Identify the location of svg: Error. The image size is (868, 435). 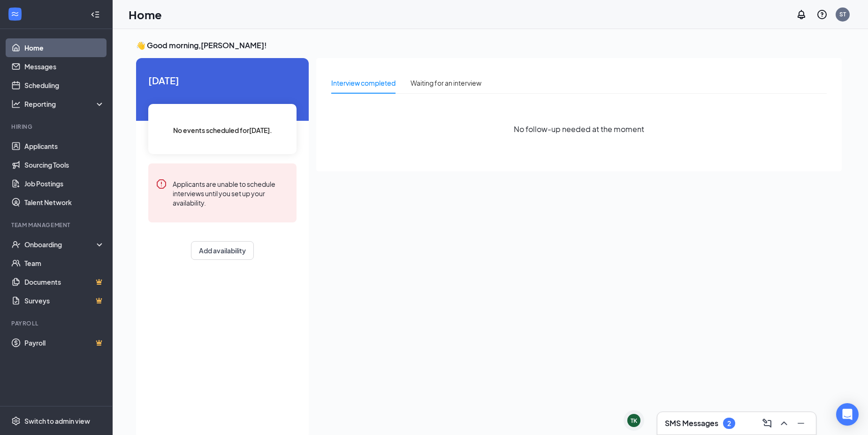
(161, 184).